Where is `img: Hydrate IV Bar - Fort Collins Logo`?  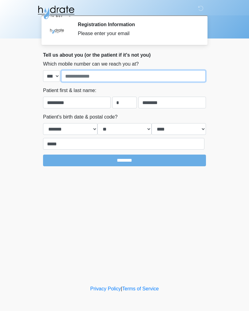 img: Hydrate IV Bar - Fort Collins Logo is located at coordinates (56, 12).